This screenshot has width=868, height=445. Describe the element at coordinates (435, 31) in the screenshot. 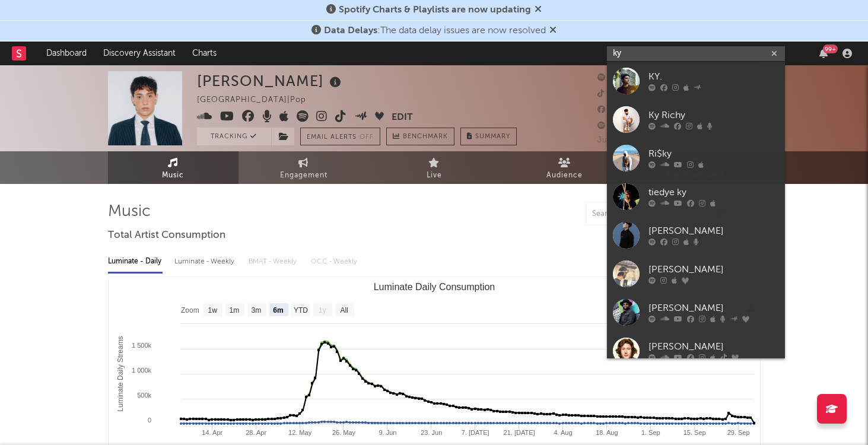

I see `span: : The data delay issues are now resolved` at that location.